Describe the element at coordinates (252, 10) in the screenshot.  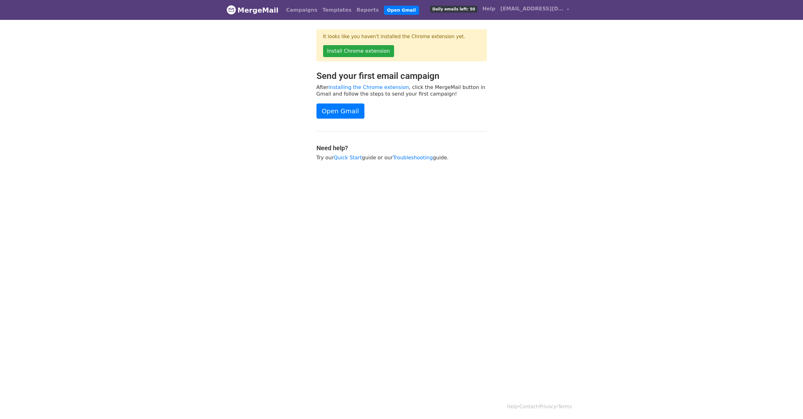
I see `a: MergeMail` at that location.